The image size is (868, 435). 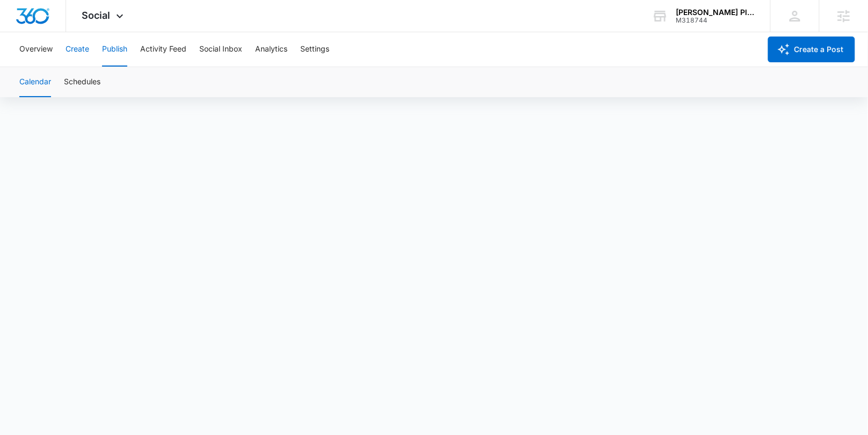 I want to click on button: Overview, so click(x=36, y=49).